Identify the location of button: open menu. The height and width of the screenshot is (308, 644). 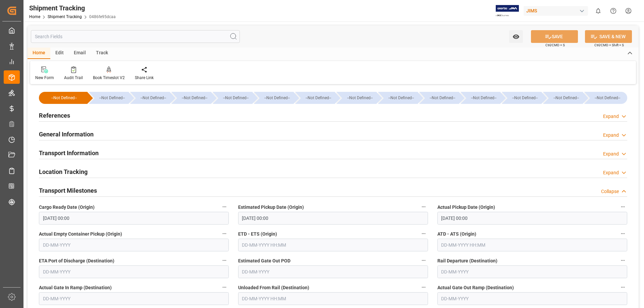
(516, 36).